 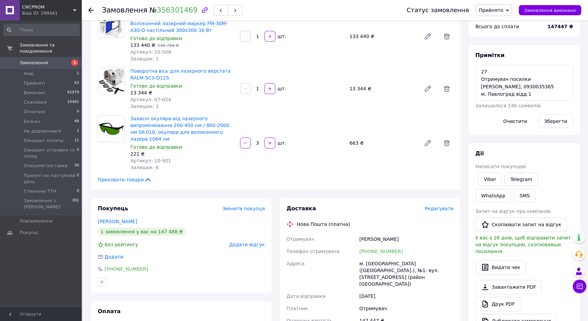 I want to click on span: Отримувач, so click(x=300, y=239).